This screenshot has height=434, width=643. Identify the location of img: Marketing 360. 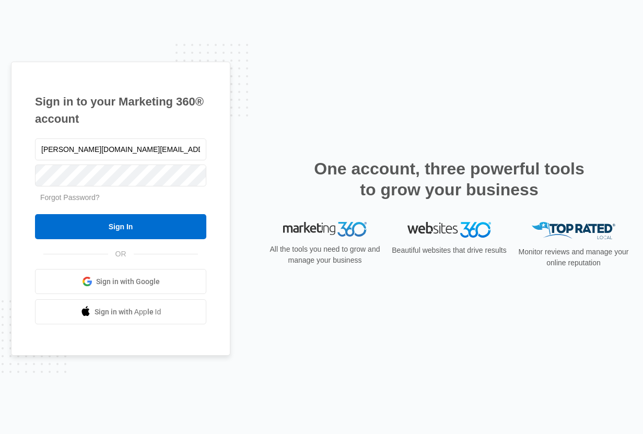
(325, 229).